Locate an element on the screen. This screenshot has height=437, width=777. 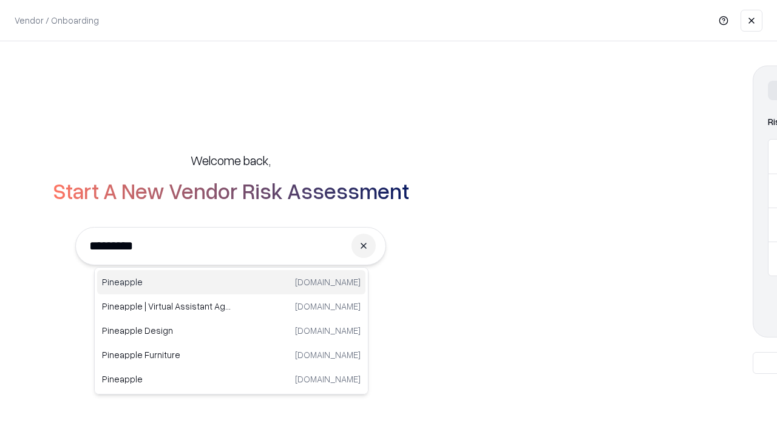
h2: Start A New Vendor Risk Assessment is located at coordinates (231, 191).